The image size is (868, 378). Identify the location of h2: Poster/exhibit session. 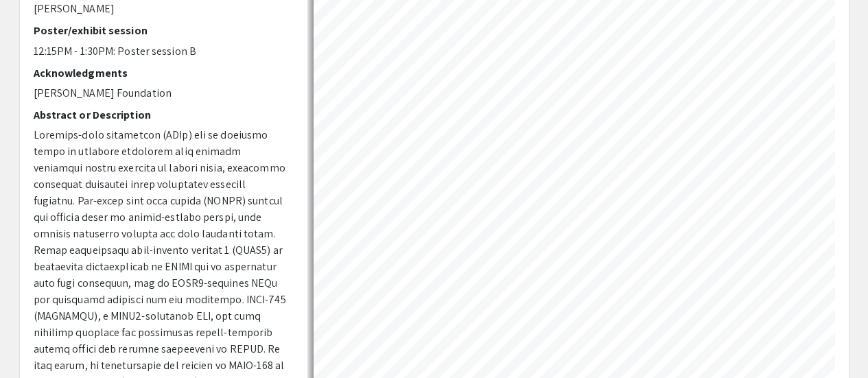
(160, 30).